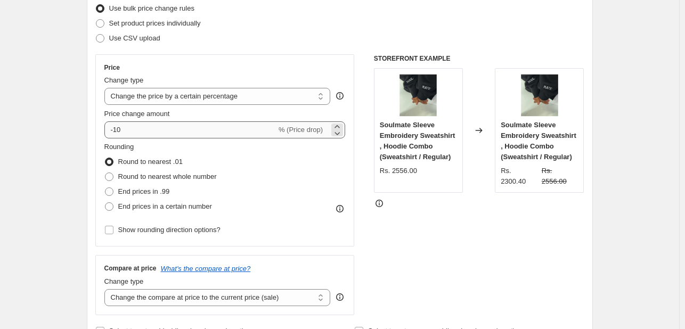  Describe the element at coordinates (144, 191) in the screenshot. I see `span: End prices in .99` at that location.